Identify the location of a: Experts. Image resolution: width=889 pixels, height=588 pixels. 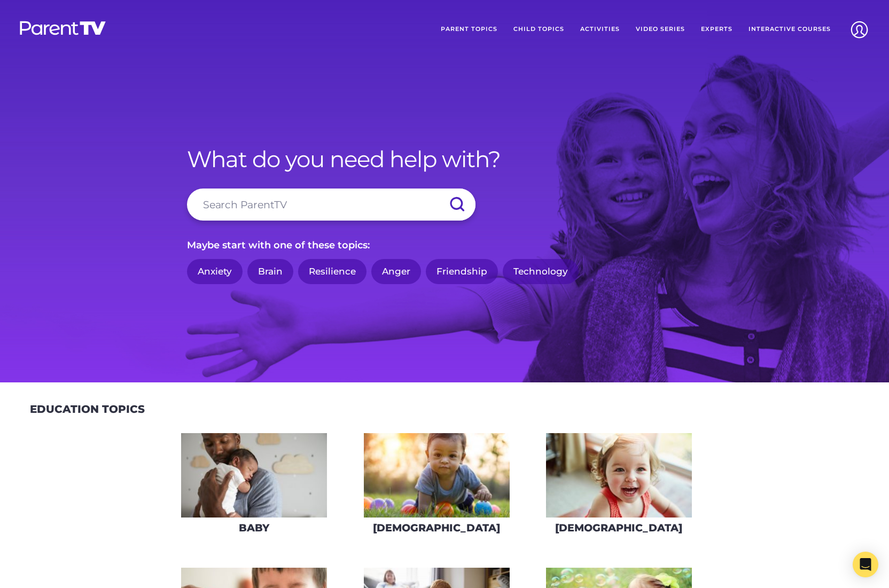
(717, 29).